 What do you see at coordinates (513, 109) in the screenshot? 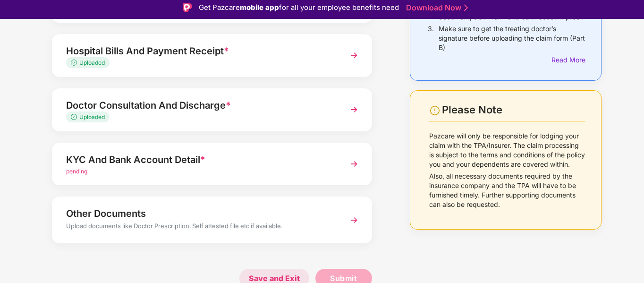
I see `div: Please Note` at bounding box center [513, 109].